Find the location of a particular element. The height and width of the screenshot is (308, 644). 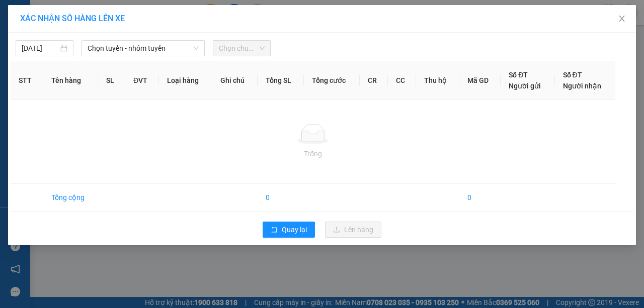

button: Close is located at coordinates (622, 19).